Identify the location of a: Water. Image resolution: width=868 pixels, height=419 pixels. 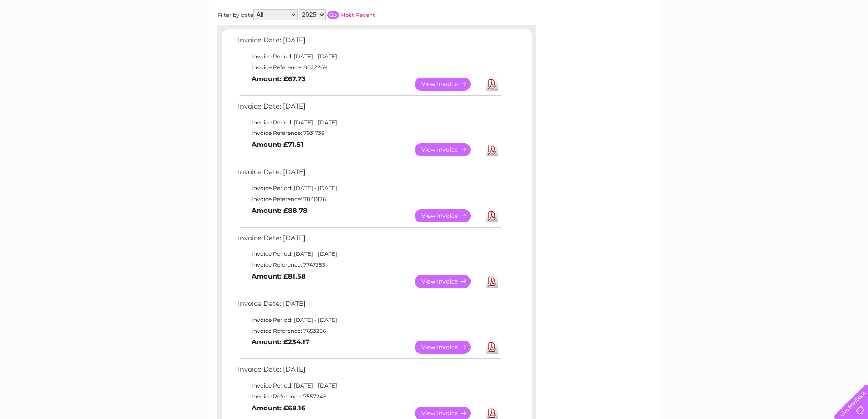
(716, 42).